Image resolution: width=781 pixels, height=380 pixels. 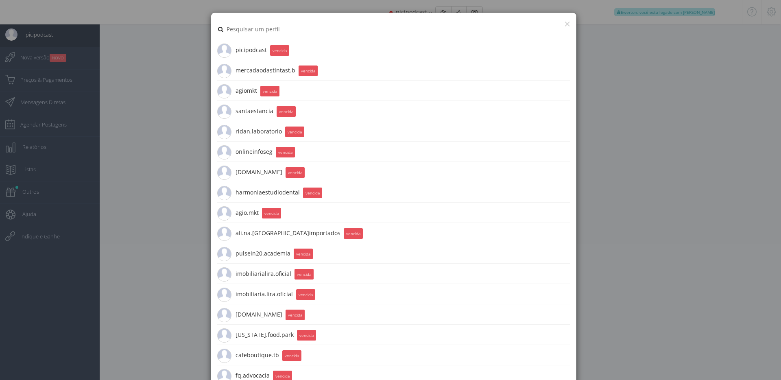 What do you see at coordinates (385, 29) in the screenshot?
I see `input: Pesquisar um perfil` at bounding box center [385, 29].